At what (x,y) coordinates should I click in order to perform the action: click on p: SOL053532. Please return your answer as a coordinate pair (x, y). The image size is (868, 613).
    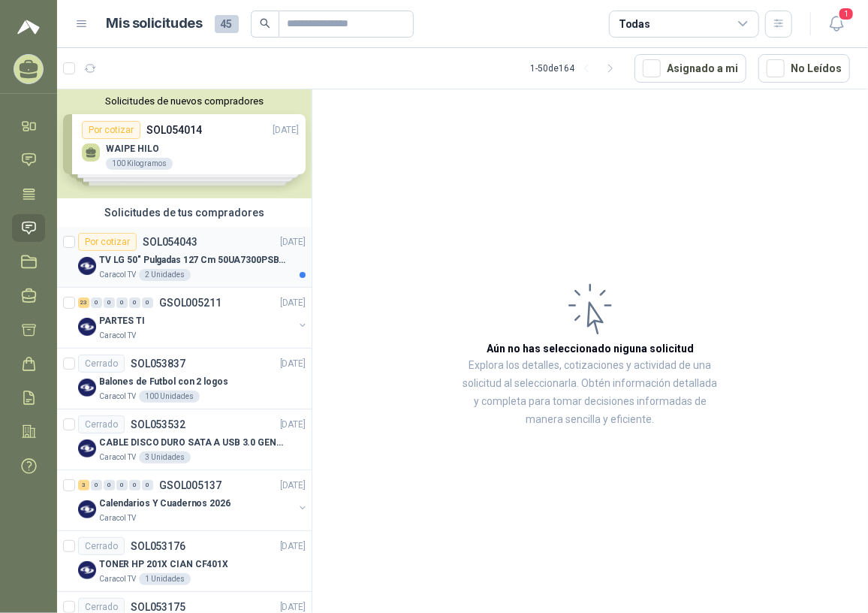
    Looking at the image, I should click on (157, 424).